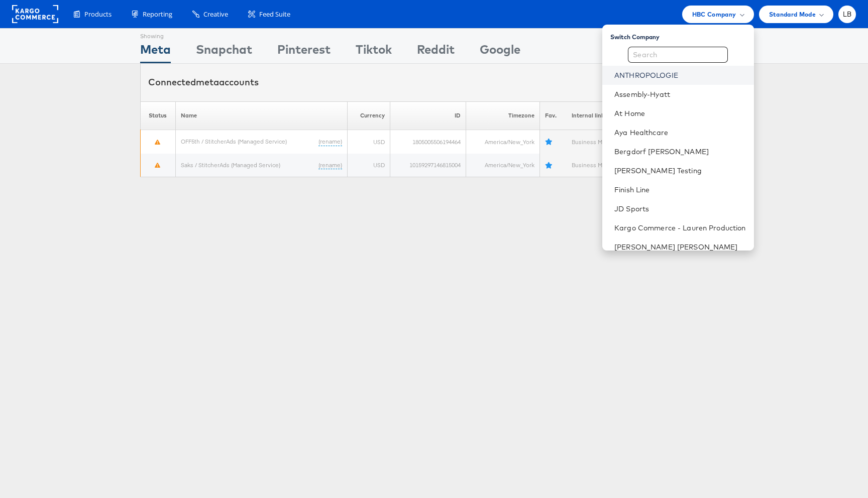  Describe the element at coordinates (847, 14) in the screenshot. I see `span: LB` at that location.